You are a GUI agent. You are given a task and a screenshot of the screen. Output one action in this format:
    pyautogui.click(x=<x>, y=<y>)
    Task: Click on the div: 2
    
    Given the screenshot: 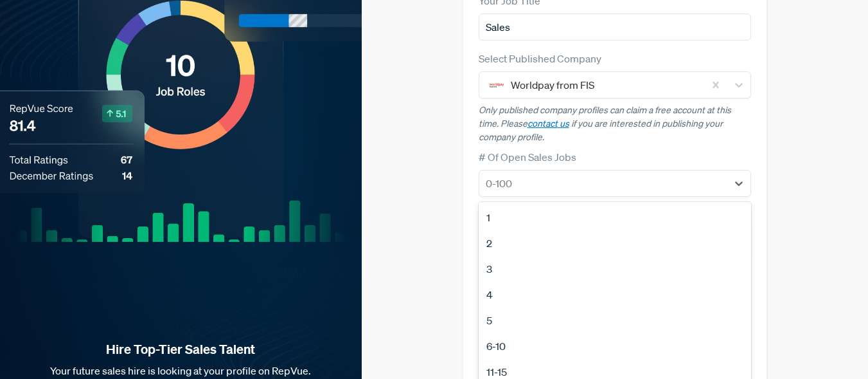 What is the action you would take?
    pyautogui.click(x=615, y=243)
    